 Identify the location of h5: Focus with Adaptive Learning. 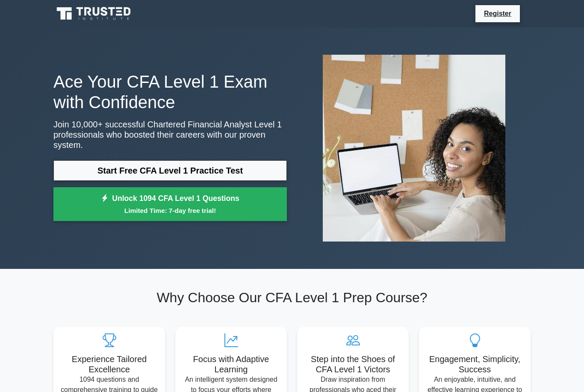
(231, 364).